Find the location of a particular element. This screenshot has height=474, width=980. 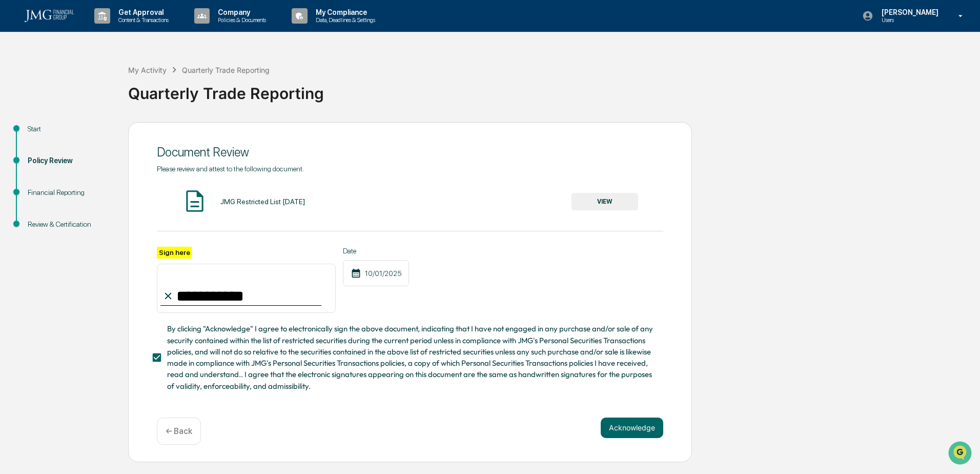

img: f2157a4c-a0d3-4daa-907e-bb6f0de503a5-1751232295721 is located at coordinates (13, 13).